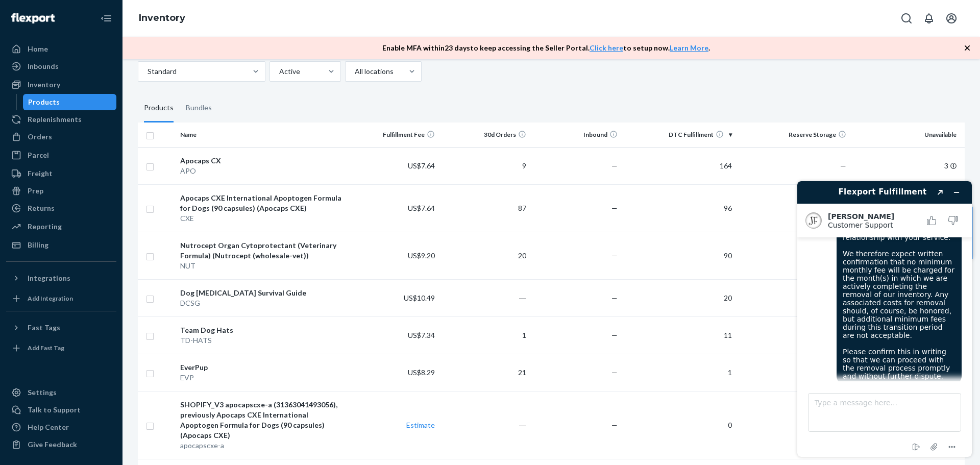 This screenshot has height=465, width=980. What do you see at coordinates (33, 12) in the screenshot?
I see `span: Chat` at bounding box center [33, 12].